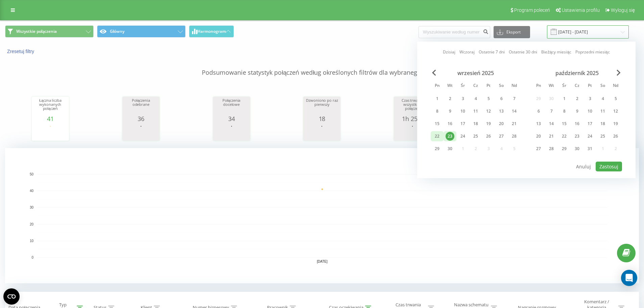  What do you see at coordinates (31, 191) in the screenshot?
I see `text: 40` at bounding box center [31, 191].